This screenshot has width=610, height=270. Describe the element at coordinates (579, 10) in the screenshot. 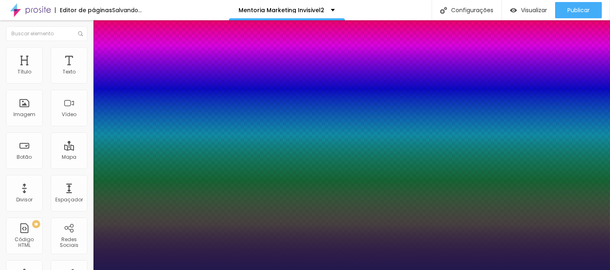

I see `button: Publicar` at that location.